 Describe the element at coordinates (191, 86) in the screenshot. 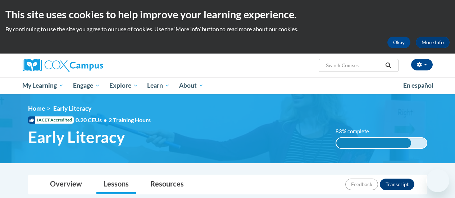

I see `span: About` at that location.